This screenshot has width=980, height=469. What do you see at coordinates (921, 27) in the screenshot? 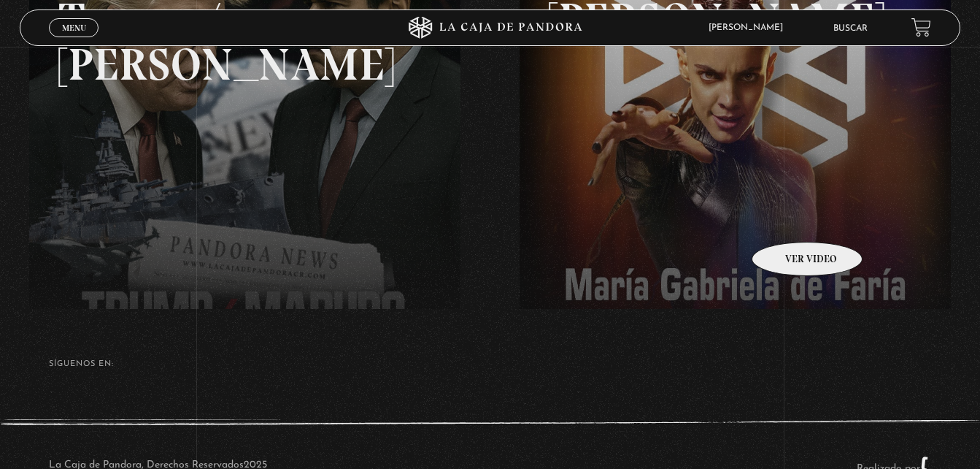
I see `a: View your shopping cart` at bounding box center [921, 27].